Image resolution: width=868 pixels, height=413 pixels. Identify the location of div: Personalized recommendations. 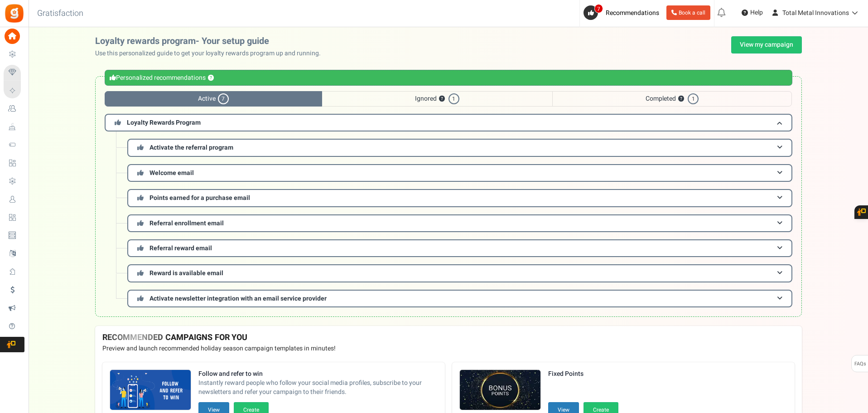
(448, 78).